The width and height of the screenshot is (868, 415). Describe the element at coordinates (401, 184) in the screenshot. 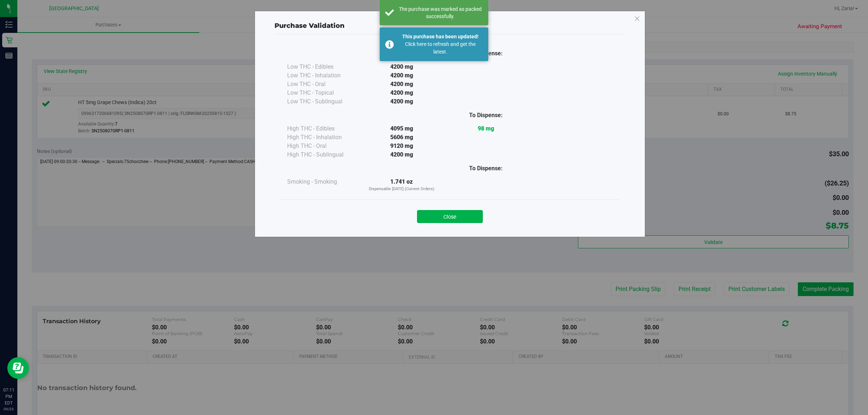

I see `div: 1.741 oz` at that location.